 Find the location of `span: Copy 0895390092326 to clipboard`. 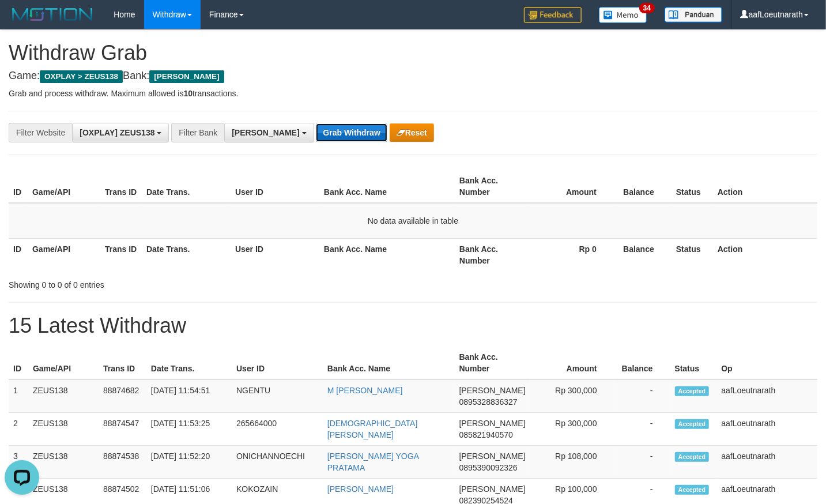

span: Copy 0895390092326 to clipboard is located at coordinates (489, 468).